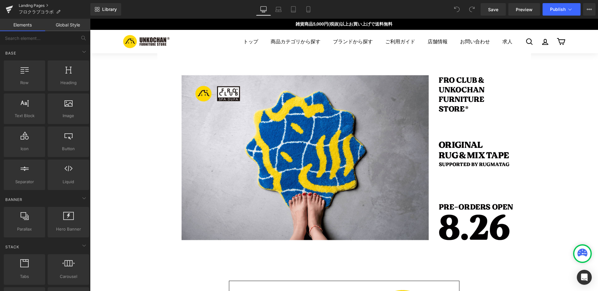 Image resolution: width=598 pixels, height=291 pixels. Describe the element at coordinates (68, 83) in the screenshot. I see `span: Heading` at that location.